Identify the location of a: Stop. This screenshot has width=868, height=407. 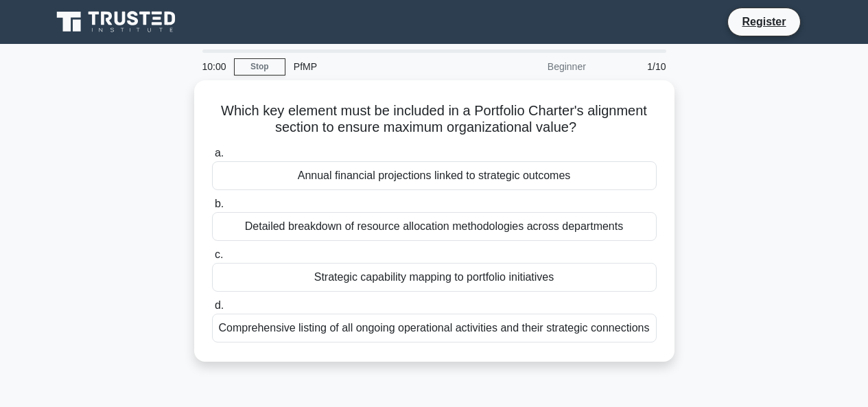
(259, 66).